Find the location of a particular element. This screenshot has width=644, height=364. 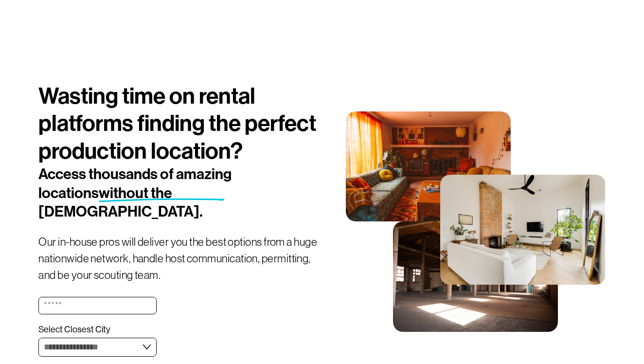

h2: Access thousands of amazing locations is located at coordinates (156, 193).